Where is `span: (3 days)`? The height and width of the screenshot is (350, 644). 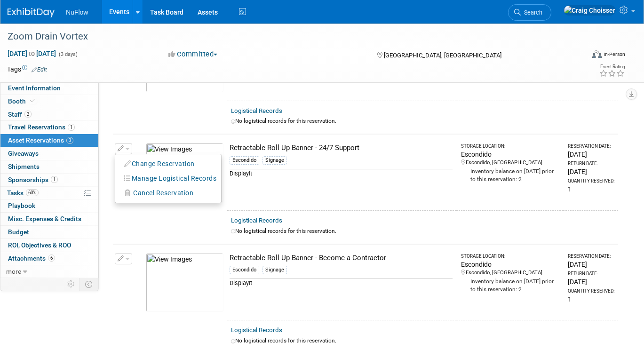 span: (3 days) is located at coordinates (68, 54).